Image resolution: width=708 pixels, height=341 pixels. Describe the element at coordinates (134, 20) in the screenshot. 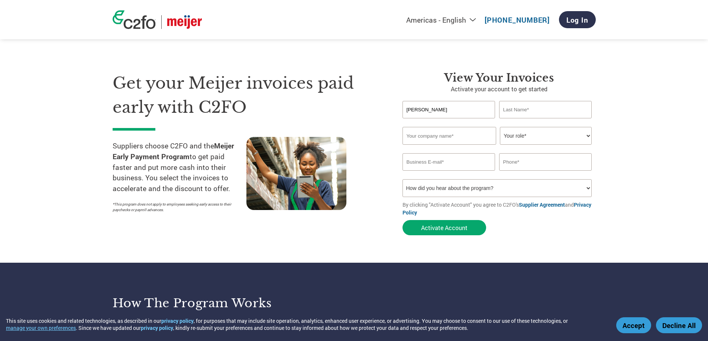

I see `img: c2fo logo` at that location.